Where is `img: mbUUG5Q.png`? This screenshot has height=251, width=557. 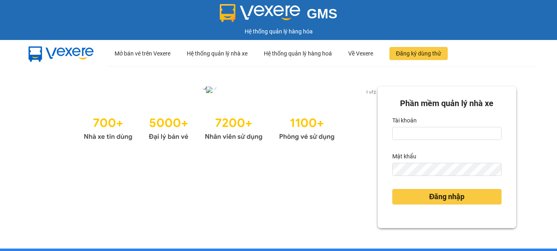 img: mbUUG5Q.png is located at coordinates (61, 53).